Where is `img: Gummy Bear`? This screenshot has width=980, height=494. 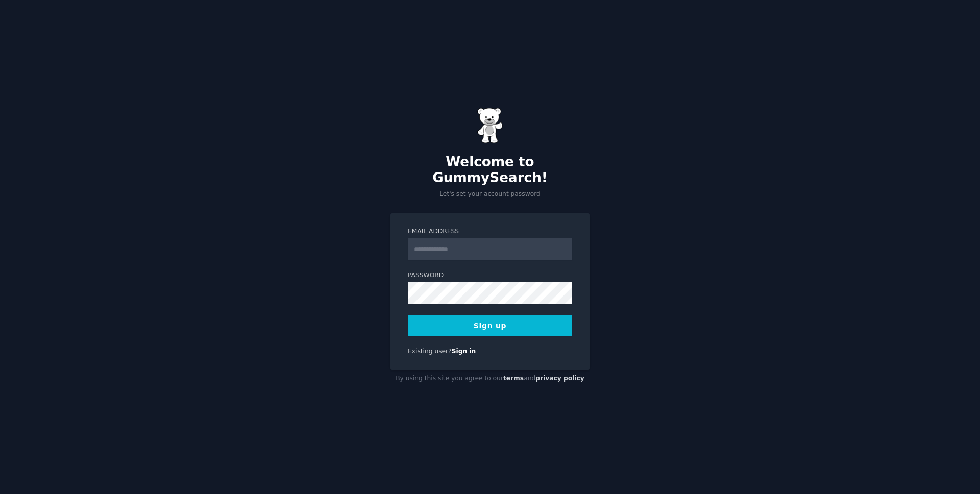
img: Gummy Bear is located at coordinates (490, 125).